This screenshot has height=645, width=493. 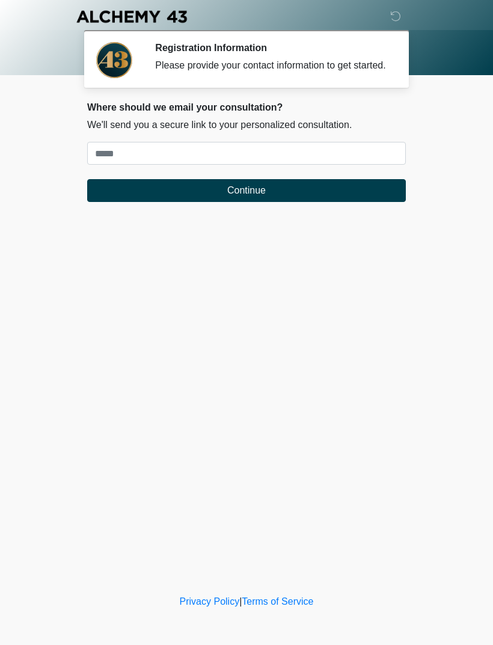 I want to click on a: Privacy Policy, so click(x=210, y=601).